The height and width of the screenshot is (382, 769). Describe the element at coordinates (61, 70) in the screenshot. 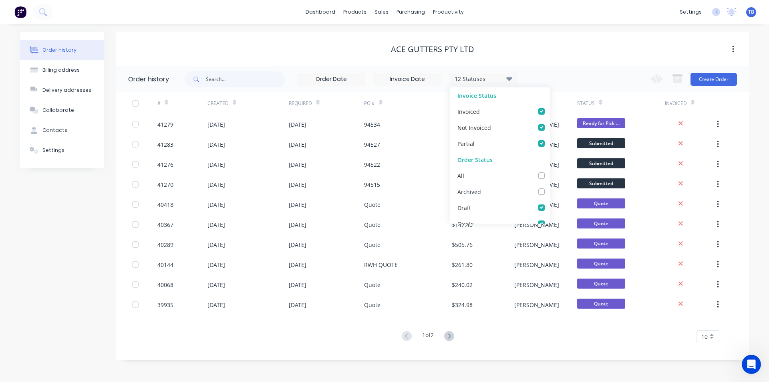

I see `div: Billing address` at that location.